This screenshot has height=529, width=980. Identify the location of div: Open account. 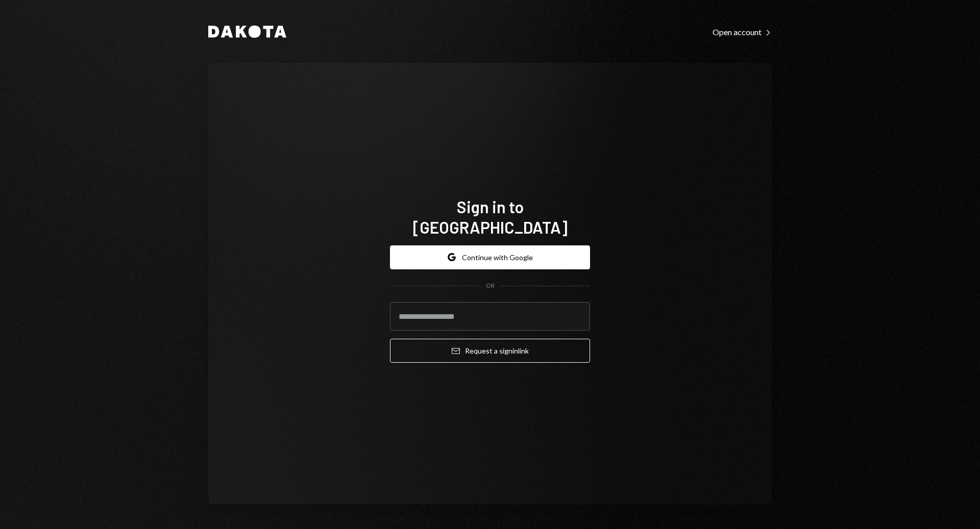
(742, 32).